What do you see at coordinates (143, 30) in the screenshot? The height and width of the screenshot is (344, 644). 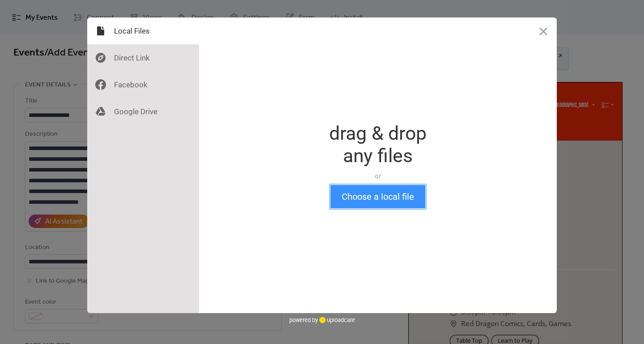 I see `div: Local Files` at bounding box center [143, 30].